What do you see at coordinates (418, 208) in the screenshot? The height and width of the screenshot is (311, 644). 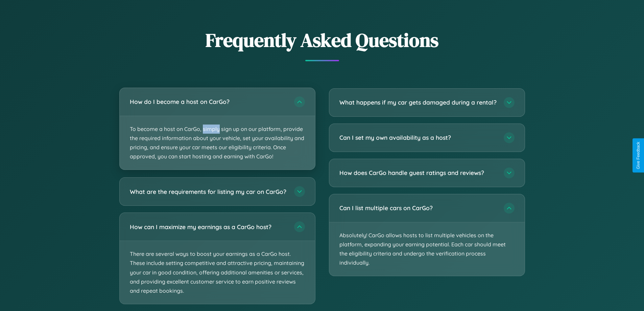 I see `h3: Can I list multiple cars on CarGo?` at bounding box center [418, 208].